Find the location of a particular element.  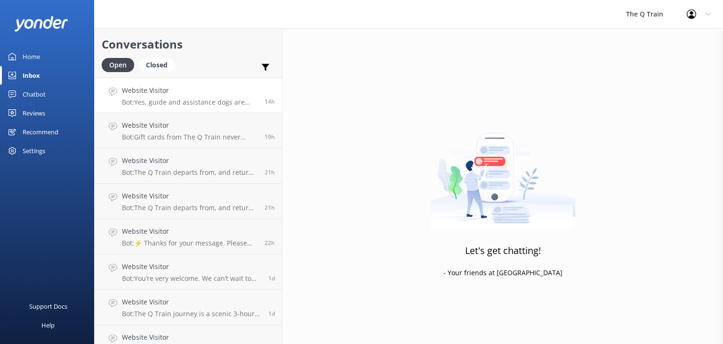

div: Open is located at coordinates (118, 65).